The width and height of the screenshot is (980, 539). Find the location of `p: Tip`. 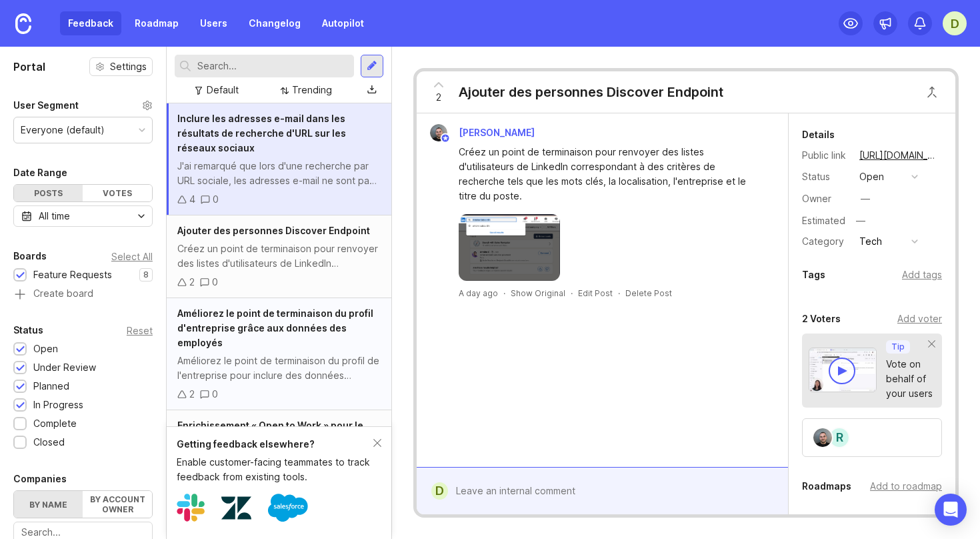

p: Tip is located at coordinates (898, 347).